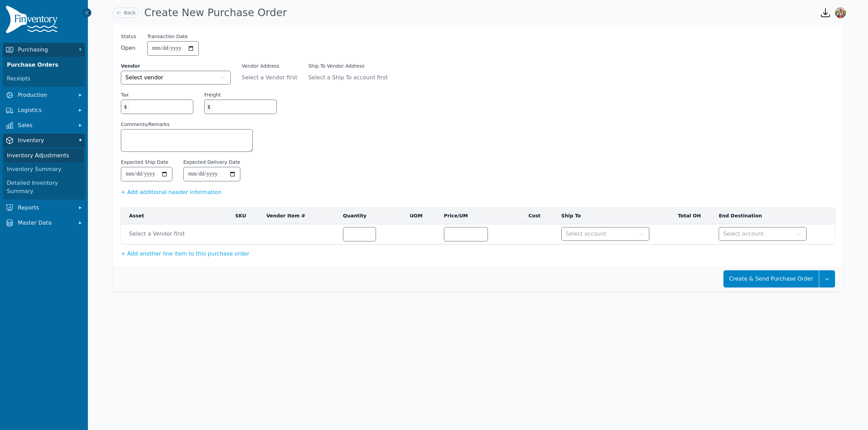 The width and height of the screenshot is (868, 430). Describe the element at coordinates (423, 215) in the screenshot. I see `th: UOM` at that location.